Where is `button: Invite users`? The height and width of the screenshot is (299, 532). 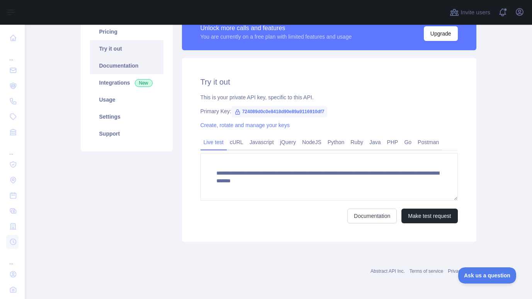
button: Invite users is located at coordinates (470, 12).